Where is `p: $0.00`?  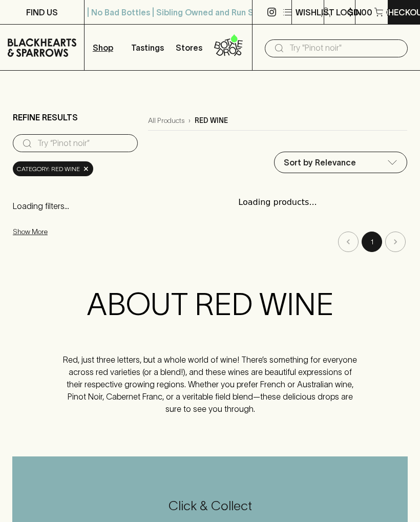
p: $0.00 is located at coordinates (360, 12).